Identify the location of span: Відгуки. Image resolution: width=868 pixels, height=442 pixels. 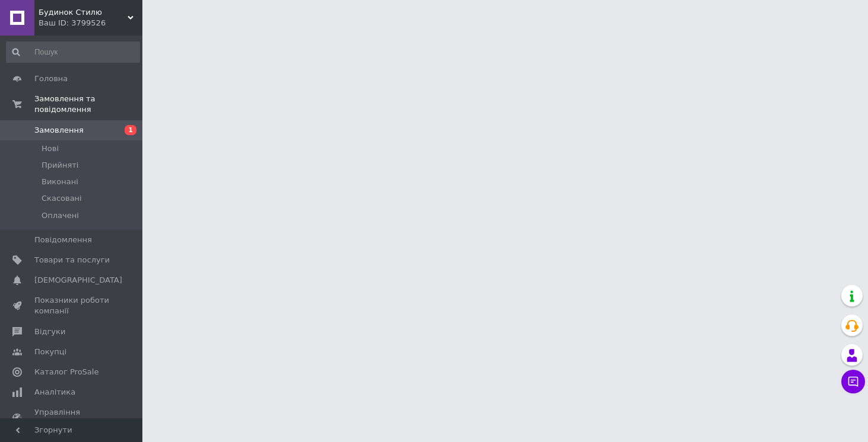
(50, 332).